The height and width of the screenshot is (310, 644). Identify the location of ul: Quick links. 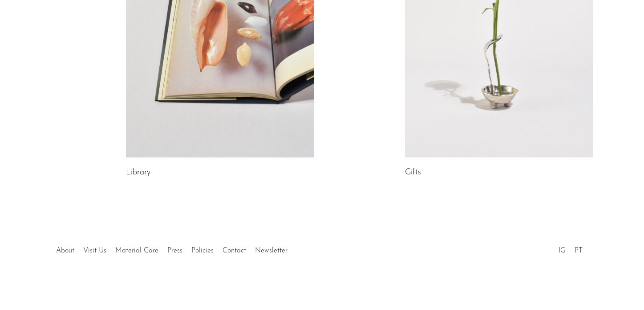
(172, 248).